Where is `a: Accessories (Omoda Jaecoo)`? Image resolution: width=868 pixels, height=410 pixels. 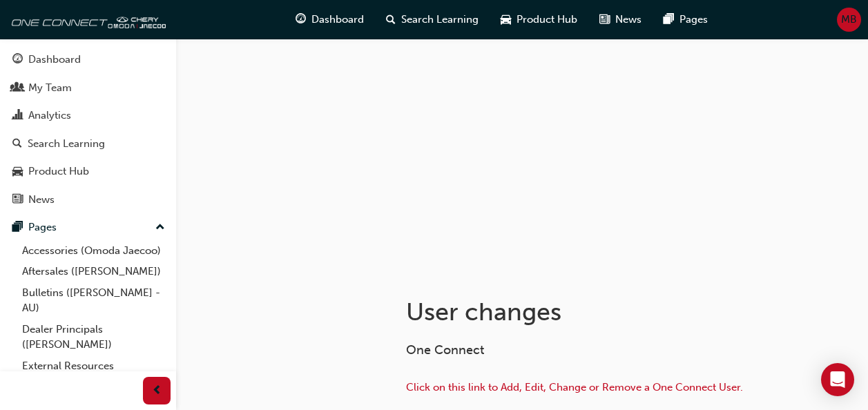 a: Accessories (Omoda Jaecoo) is located at coordinates (93, 251).